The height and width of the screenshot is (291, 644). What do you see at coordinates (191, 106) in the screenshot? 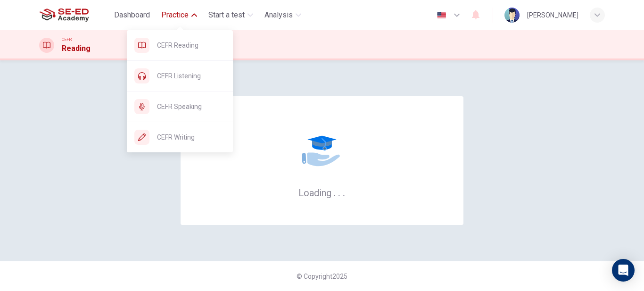
I see `span: CEFR Speaking` at bounding box center [191, 106].